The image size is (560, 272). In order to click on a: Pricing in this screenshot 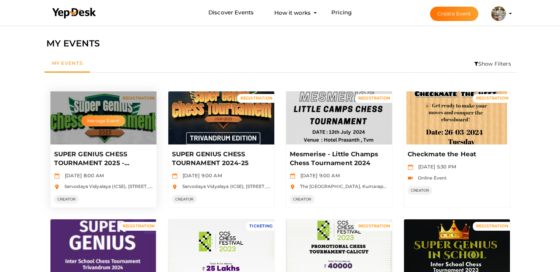, I will do `click(341, 13)`.